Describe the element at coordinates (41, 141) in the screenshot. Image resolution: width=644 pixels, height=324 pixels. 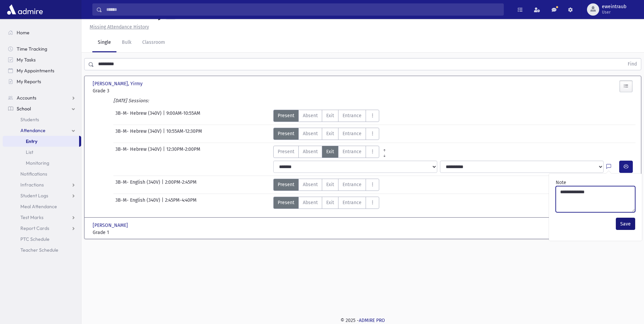
I see `a: Entry` at that location.